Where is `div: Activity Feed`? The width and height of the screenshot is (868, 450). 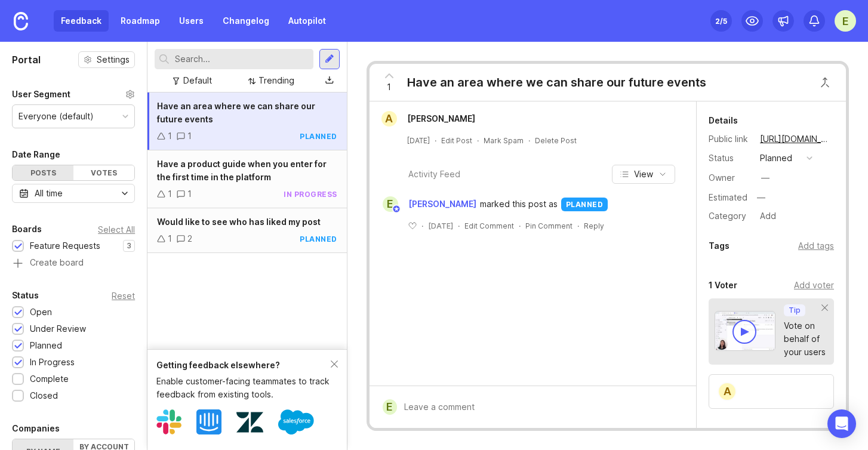 div: Activity Feed is located at coordinates (434, 174).